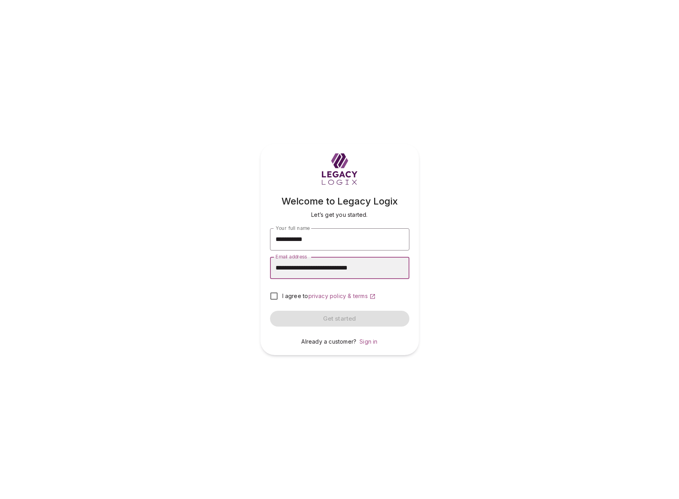 The image size is (679, 499). What do you see at coordinates (368, 341) in the screenshot?
I see `span: Sign in` at bounding box center [368, 341].